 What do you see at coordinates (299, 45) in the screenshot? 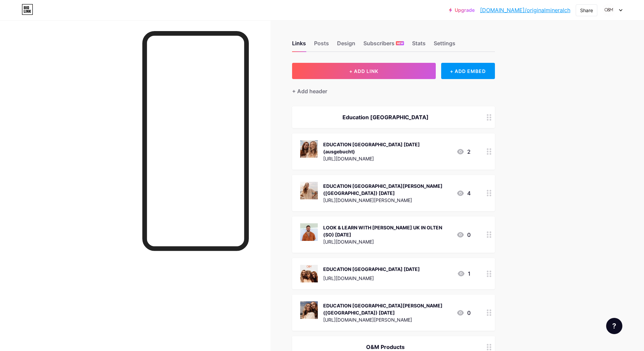
I see `div: Links` at bounding box center [299, 45].